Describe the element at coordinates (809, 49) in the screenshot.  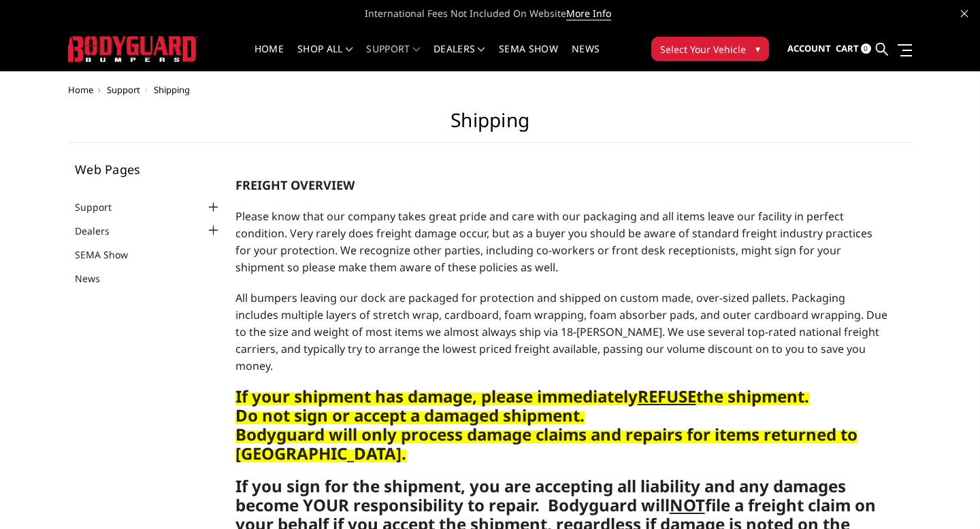
I see `a: Account` at that location.